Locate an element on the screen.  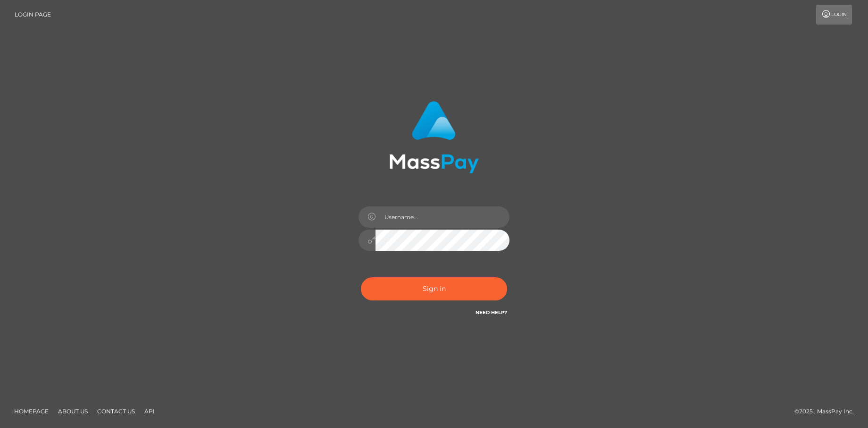
a: Homepage is located at coordinates (31, 411).